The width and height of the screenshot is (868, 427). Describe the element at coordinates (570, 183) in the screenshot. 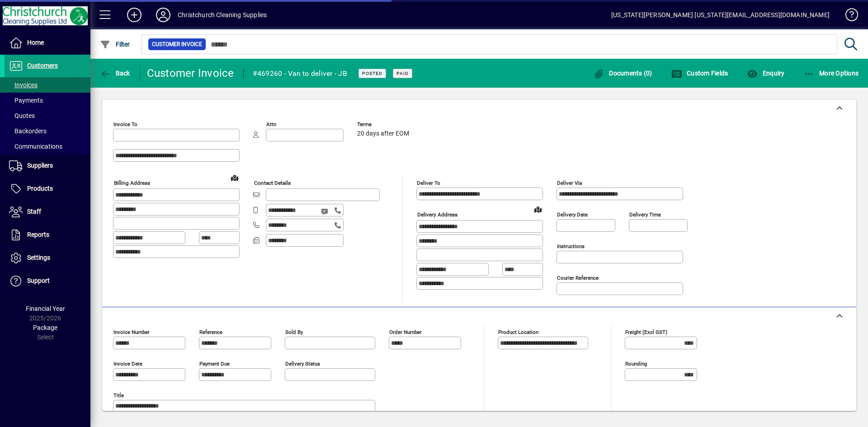

I see `mat-label: Deliver via` at that location.